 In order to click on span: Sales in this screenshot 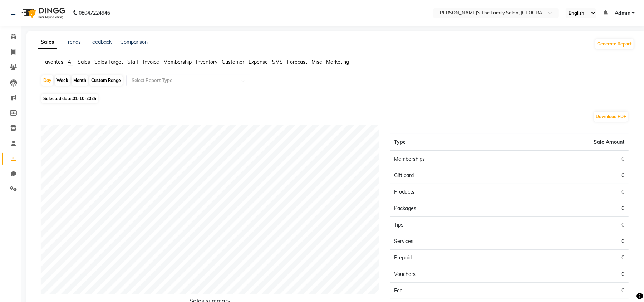, I will do `click(84, 62)`.